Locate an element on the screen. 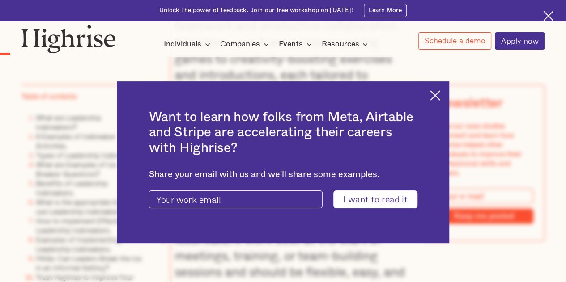 The width and height of the screenshot is (566, 282). input: Your work email is located at coordinates (235, 199).